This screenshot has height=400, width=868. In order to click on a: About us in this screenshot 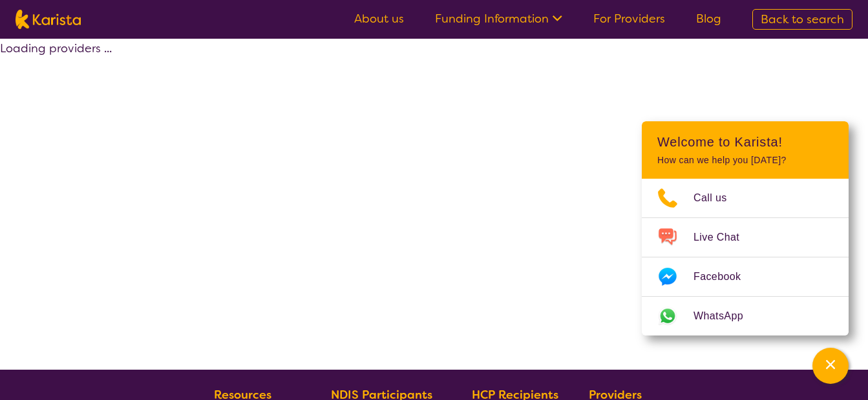, I will do `click(379, 19)`.